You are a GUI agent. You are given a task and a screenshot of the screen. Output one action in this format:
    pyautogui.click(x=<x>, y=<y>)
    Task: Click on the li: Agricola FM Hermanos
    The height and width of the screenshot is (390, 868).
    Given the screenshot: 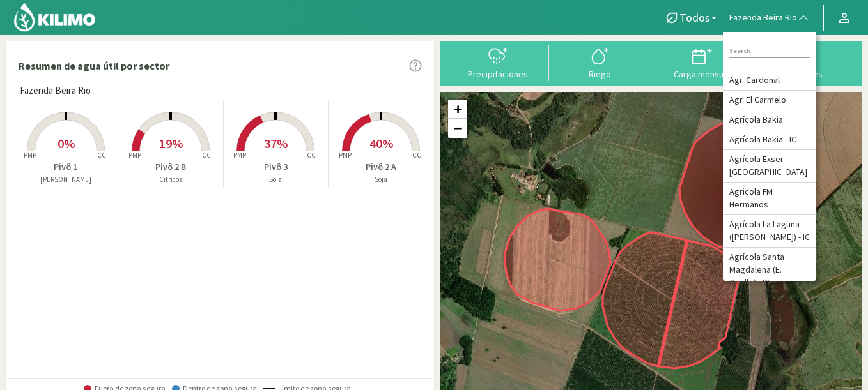 What is the action you would take?
    pyautogui.click(x=770, y=199)
    